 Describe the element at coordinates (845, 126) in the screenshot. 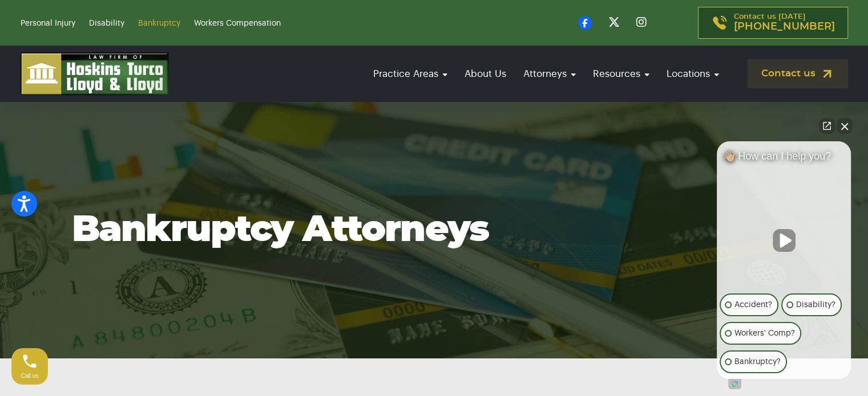

I see `button: Close Intaker Chat Widget` at that location.